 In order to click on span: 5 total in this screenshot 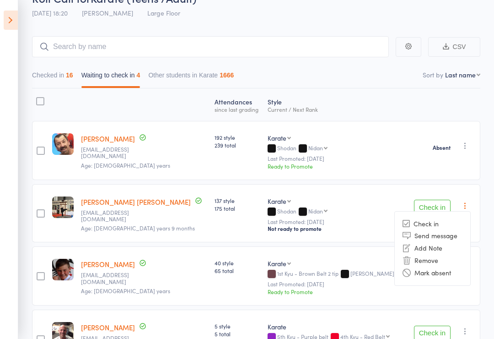, I will do `click(238, 333)`.